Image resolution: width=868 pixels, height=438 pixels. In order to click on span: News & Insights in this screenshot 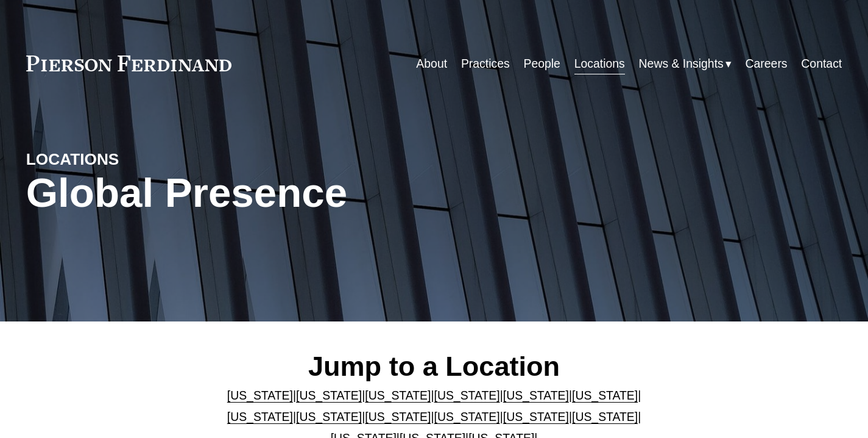, I will do `click(681, 63)`.